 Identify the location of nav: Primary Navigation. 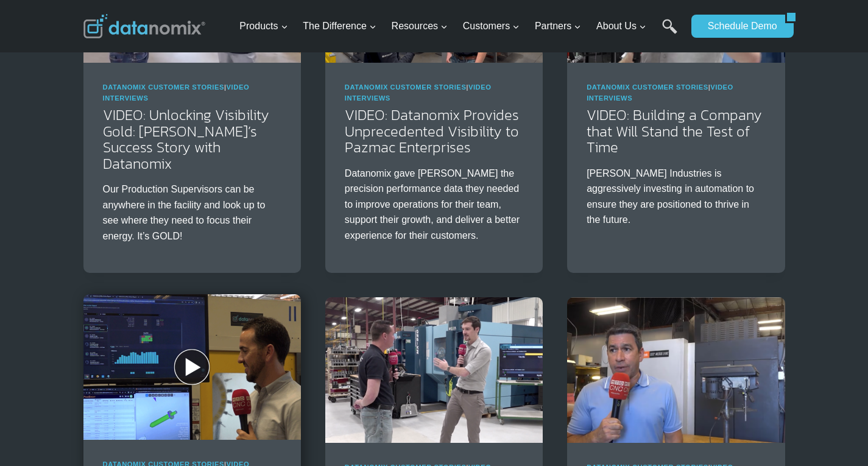
(460, 26).